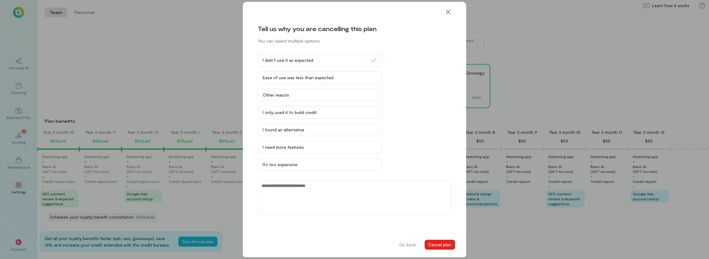 The width and height of the screenshot is (709, 259). What do you see at coordinates (320, 60) in the screenshot?
I see `button: I didn’t use it as expected` at bounding box center [320, 60].